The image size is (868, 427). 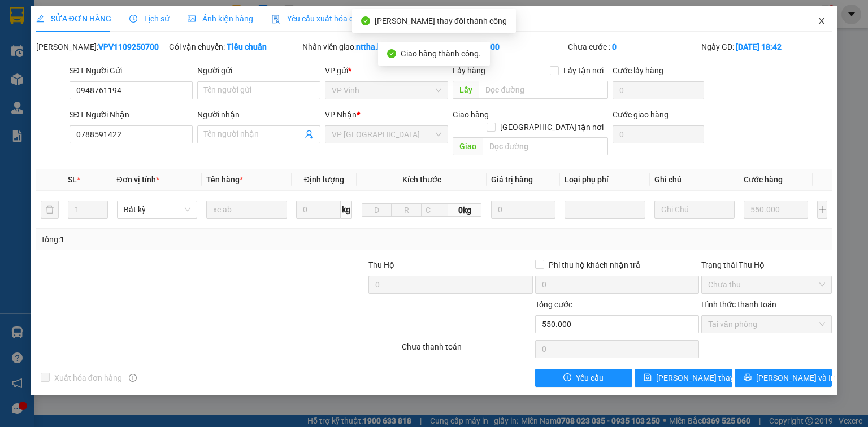 What do you see at coordinates (133, 19) in the screenshot?
I see `span: clock-circle` at bounding box center [133, 19].